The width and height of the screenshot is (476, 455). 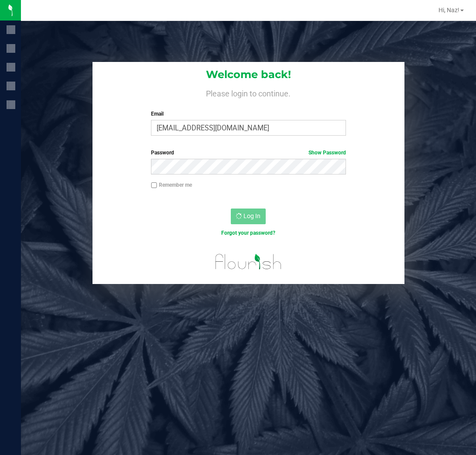 I want to click on span: Password, so click(x=162, y=152).